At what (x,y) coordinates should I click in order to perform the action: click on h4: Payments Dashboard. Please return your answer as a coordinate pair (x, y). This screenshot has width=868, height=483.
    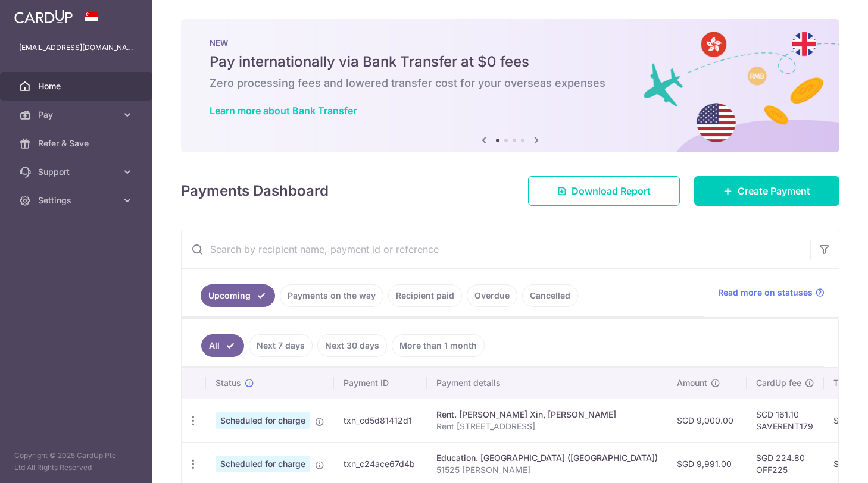
    Looking at the image, I should click on (255, 191).